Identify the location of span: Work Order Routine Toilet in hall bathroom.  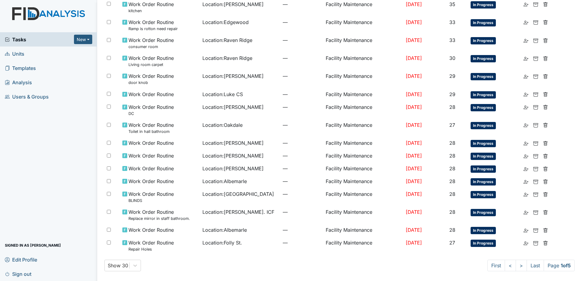
(151, 128).